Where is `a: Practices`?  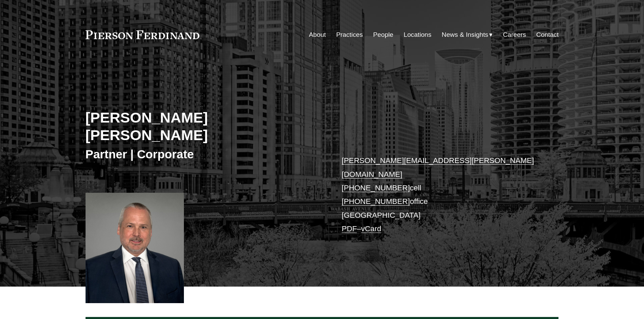
a: Practices is located at coordinates (349, 35).